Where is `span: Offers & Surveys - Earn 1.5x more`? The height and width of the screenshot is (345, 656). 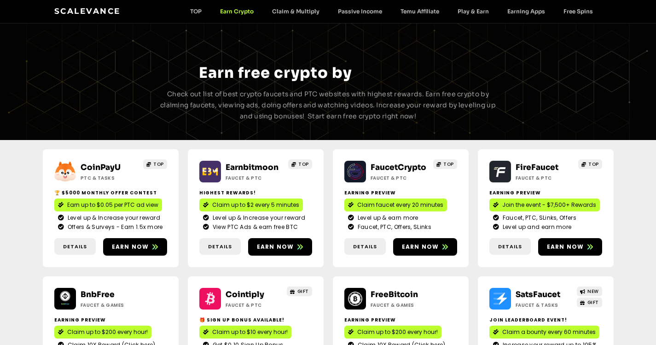
span: Offers & Surveys - Earn 1.5x more is located at coordinates (114, 227).